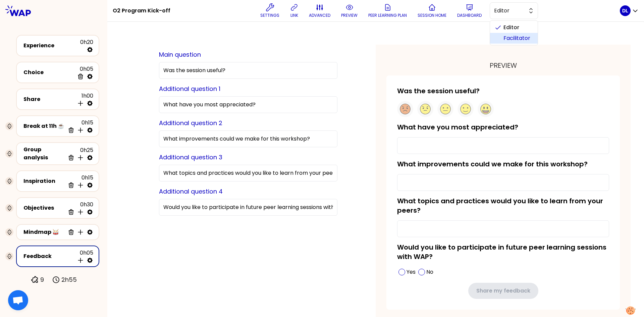  What do you see at coordinates (502, 252) in the screenshot?
I see `label: Would you like to participate in future peer learning sessions with WAP?` at bounding box center [502, 252].